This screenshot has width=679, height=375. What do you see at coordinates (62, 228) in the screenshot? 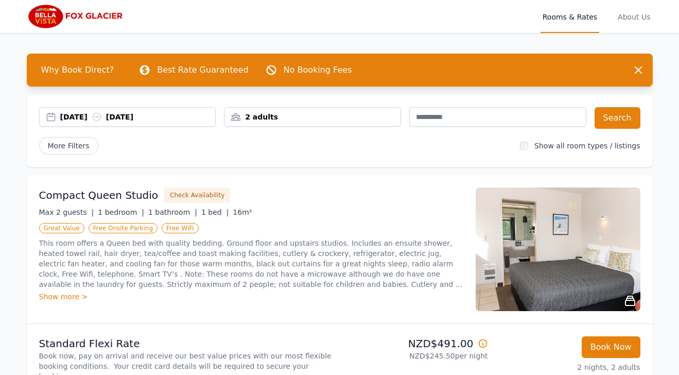
I see `span: Great Value` at bounding box center [62, 228].